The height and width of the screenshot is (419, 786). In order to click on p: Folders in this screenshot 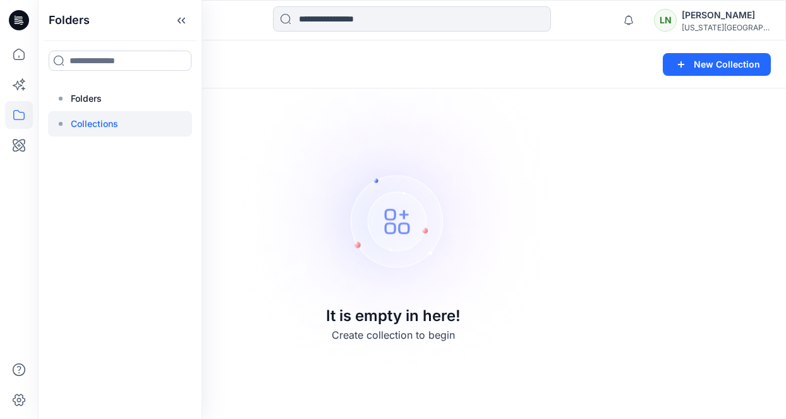, I will do `click(86, 99)`.